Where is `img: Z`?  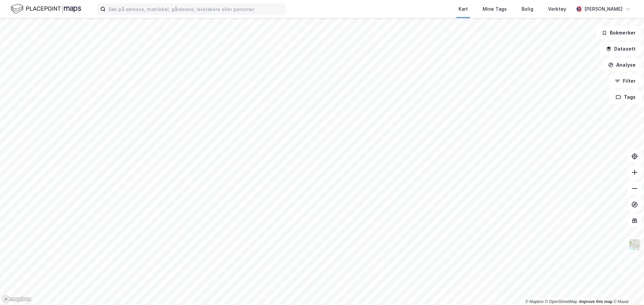
img: Z is located at coordinates (635, 245).